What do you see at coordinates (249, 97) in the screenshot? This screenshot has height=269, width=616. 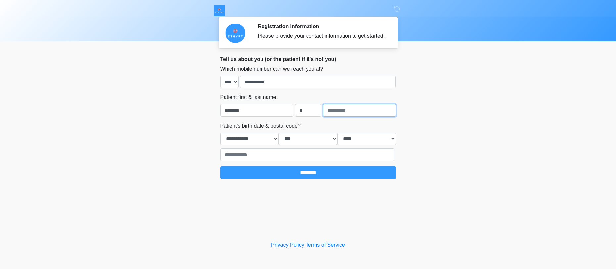 I see `label: Patient first & last name:` at bounding box center [249, 97].